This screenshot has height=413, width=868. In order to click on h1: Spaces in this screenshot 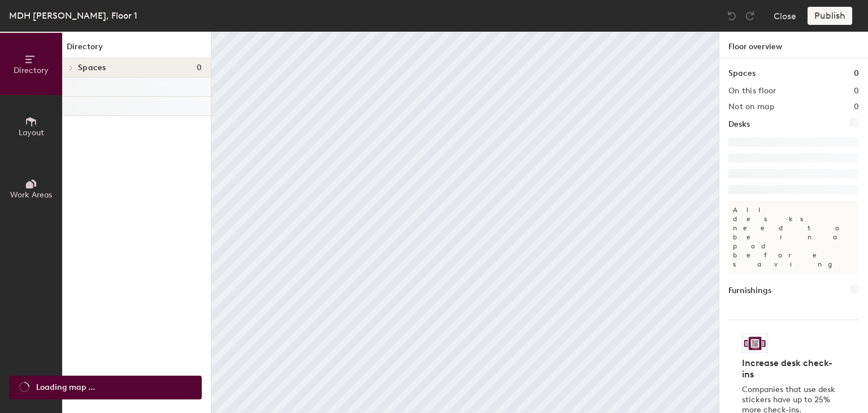, I will do `click(742, 73)`.